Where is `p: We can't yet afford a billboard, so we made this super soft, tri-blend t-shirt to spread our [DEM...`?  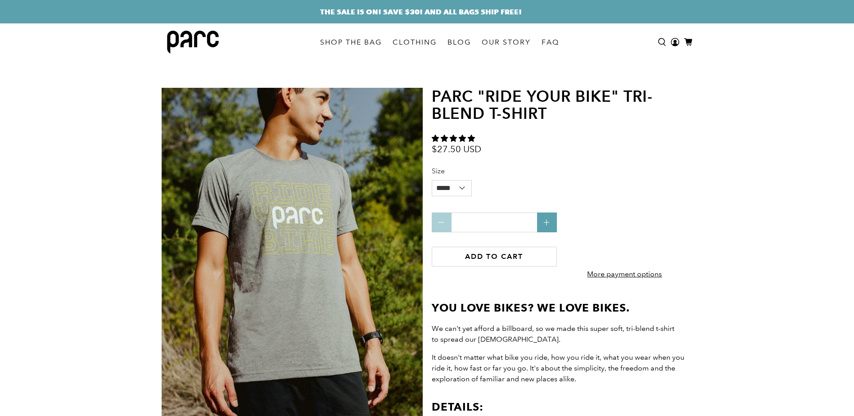 p: We can't yet afford a billboard, so we made this super soft, tri-blend t-shirt to spread our [DEM... is located at coordinates (562, 334).